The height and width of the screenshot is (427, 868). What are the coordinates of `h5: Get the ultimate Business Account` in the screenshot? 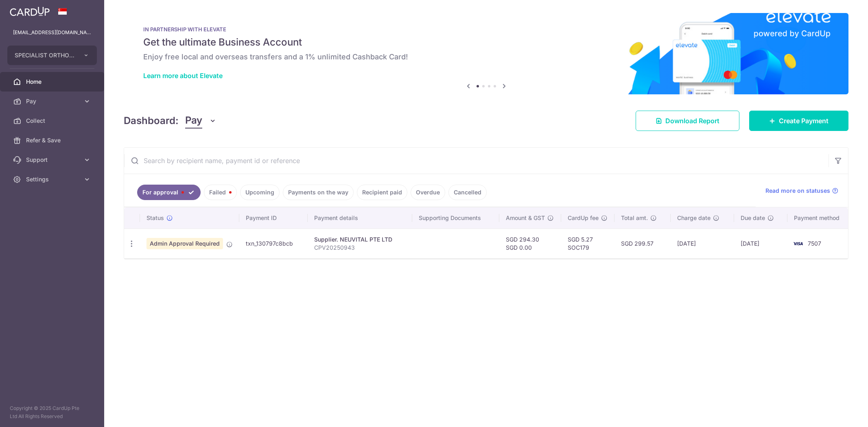 It's located at (486, 42).